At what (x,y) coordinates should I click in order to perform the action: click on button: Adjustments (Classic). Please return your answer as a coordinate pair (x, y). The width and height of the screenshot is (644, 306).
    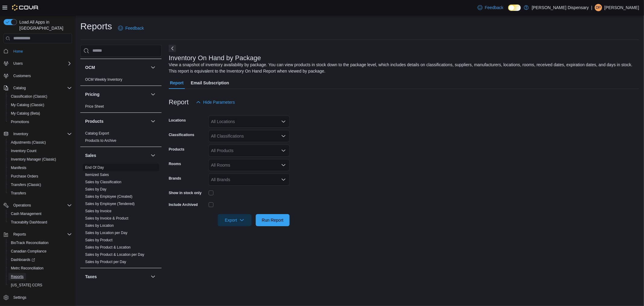
    Looking at the image, I should click on (40, 142).